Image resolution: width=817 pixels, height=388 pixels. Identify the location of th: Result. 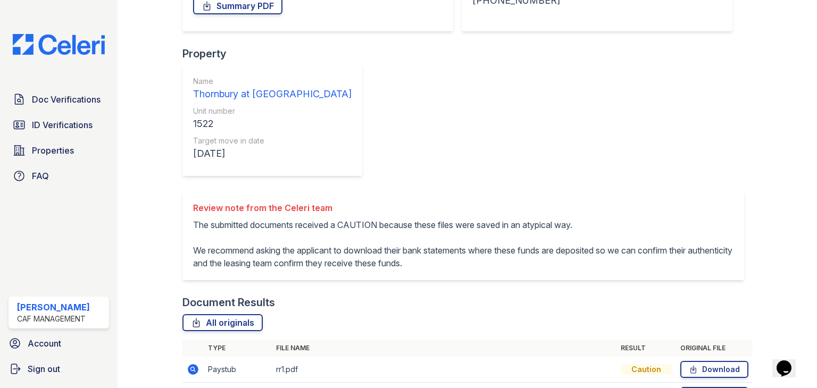
(646, 348).